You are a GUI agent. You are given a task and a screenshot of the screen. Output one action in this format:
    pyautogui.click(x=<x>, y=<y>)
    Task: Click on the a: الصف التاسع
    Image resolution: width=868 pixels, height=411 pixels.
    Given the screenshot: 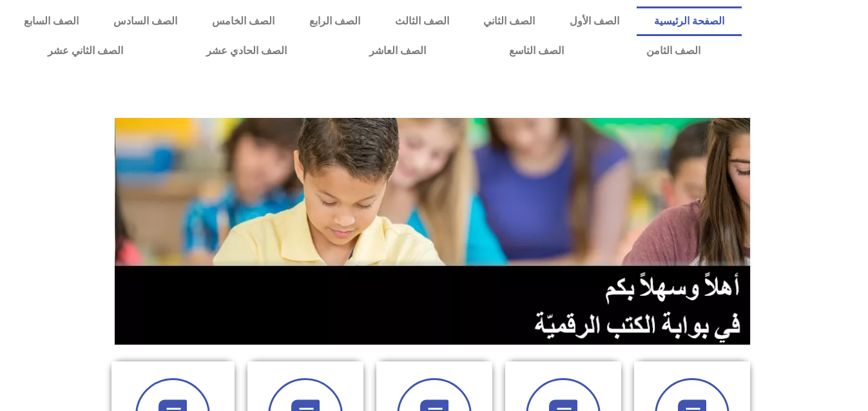 What is the action you would take?
    pyautogui.click(x=536, y=51)
    